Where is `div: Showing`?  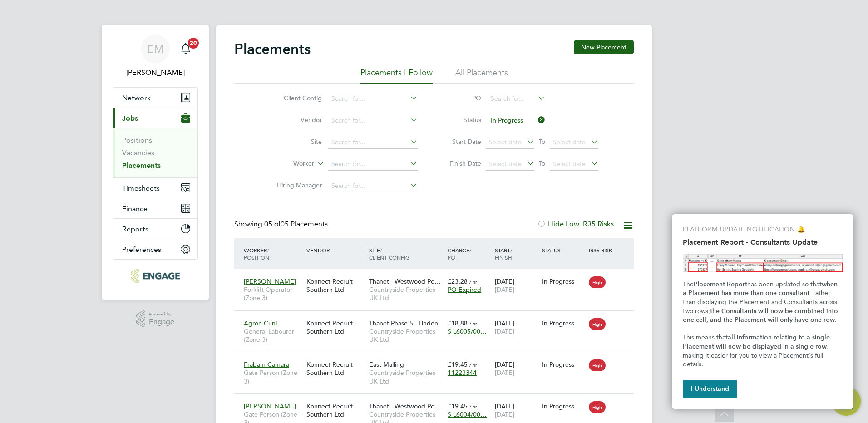 div: Showing is located at coordinates (282, 225).